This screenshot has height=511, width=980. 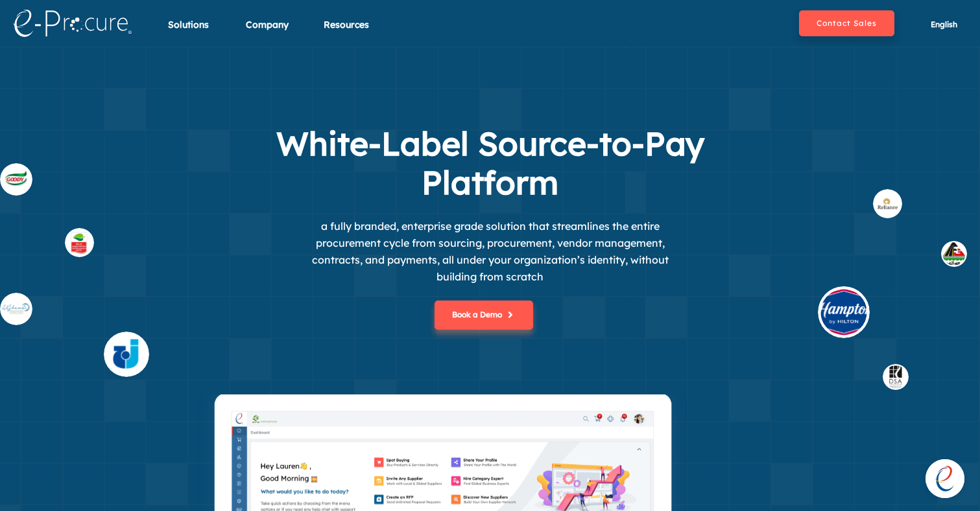 What do you see at coordinates (127, 354) in the screenshot?
I see `img: supplier_4.svg` at bounding box center [127, 354].